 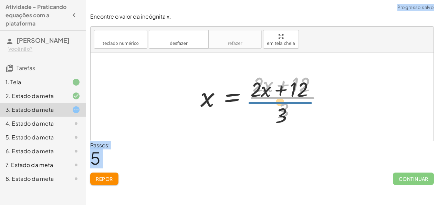 What do you see at coordinates (179, 39) in the screenshot?
I see `button: desfazerdesfazer` at bounding box center [179, 39].